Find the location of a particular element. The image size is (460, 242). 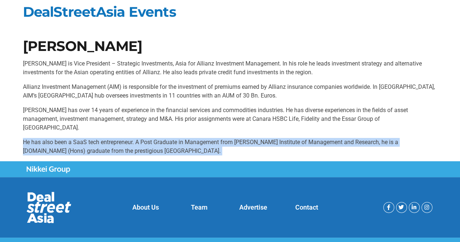

a: Team is located at coordinates (199, 207).